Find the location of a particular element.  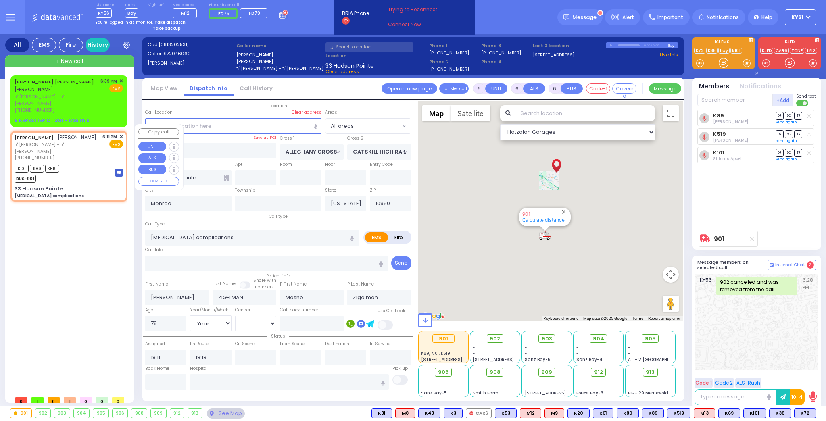

a: bay is located at coordinates (724, 50).